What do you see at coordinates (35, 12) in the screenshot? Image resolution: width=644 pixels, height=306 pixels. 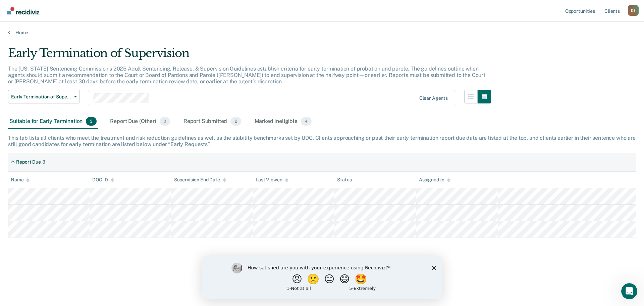 I see `img: Profile image for Kim` at bounding box center [35, 12].